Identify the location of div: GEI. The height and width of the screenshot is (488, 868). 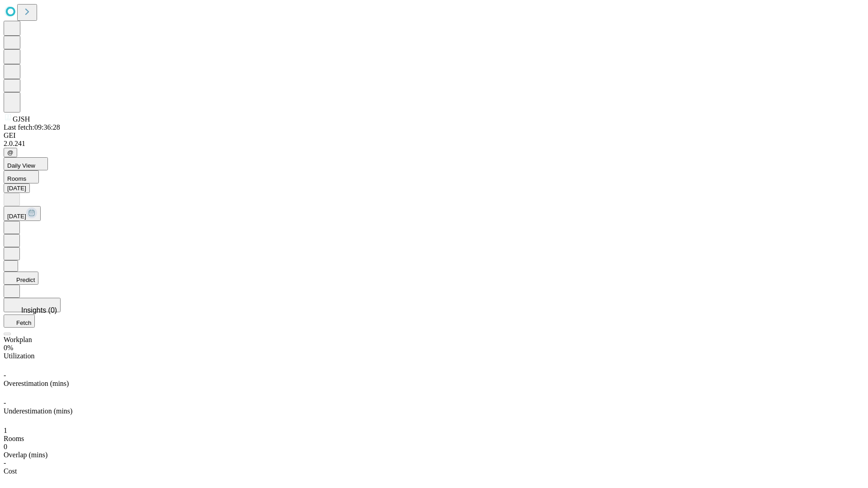
(434, 136).